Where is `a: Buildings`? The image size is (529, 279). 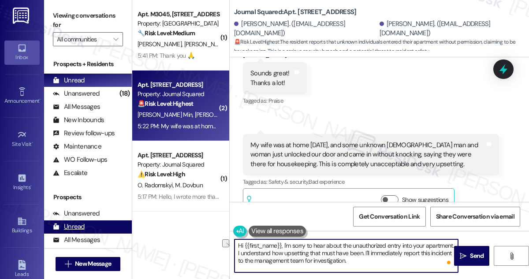
a: Buildings is located at coordinates (22, 226).